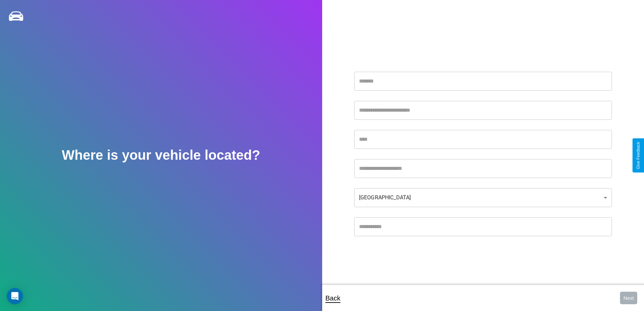 The image size is (644, 311). I want to click on h2: Where is your vehicle located?, so click(161, 155).